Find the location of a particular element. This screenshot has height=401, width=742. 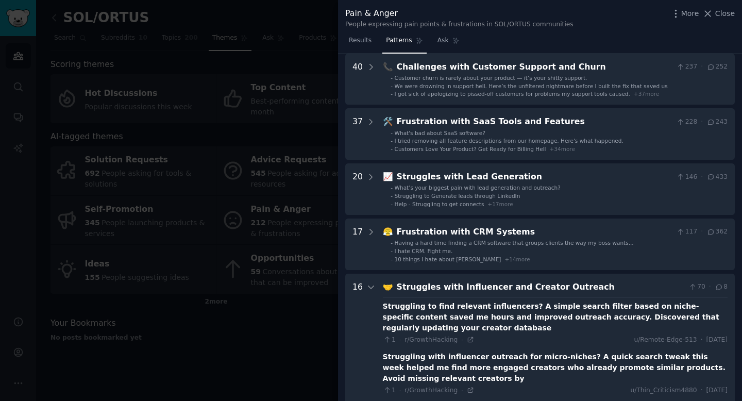

span: Close is located at coordinates (725, 13).